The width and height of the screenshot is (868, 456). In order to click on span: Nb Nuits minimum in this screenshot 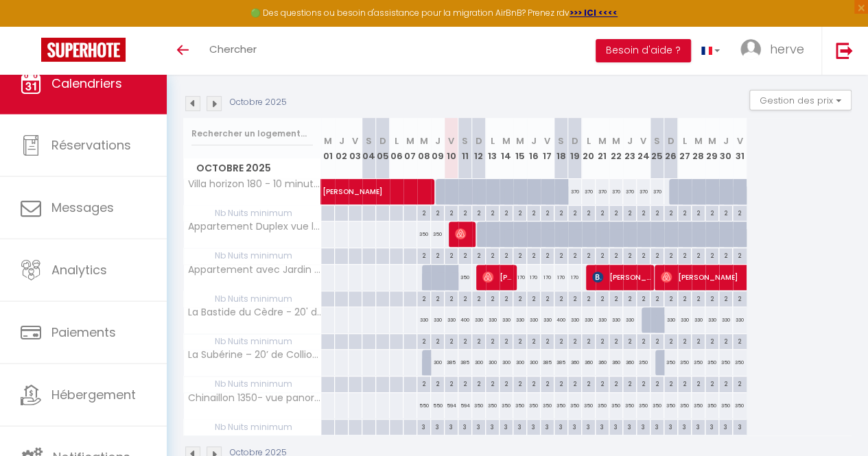, I will do `click(251, 384)`.